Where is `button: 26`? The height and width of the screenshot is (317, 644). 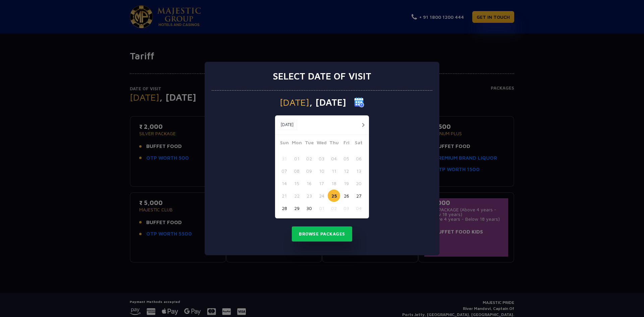 button: 26 is located at coordinates (346, 196).